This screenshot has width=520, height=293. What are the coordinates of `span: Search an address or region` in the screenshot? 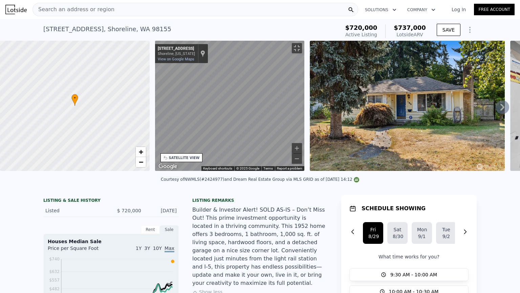 It's located at (73, 9).